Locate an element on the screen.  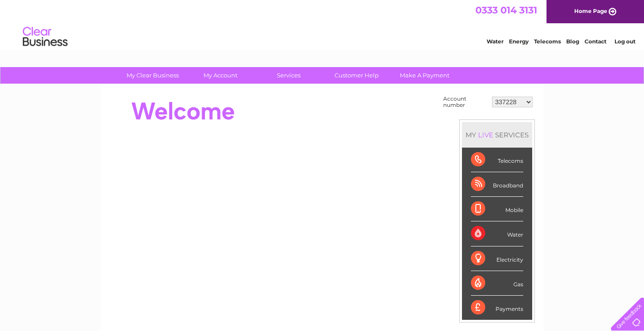
div: Payments is located at coordinates (497, 308).